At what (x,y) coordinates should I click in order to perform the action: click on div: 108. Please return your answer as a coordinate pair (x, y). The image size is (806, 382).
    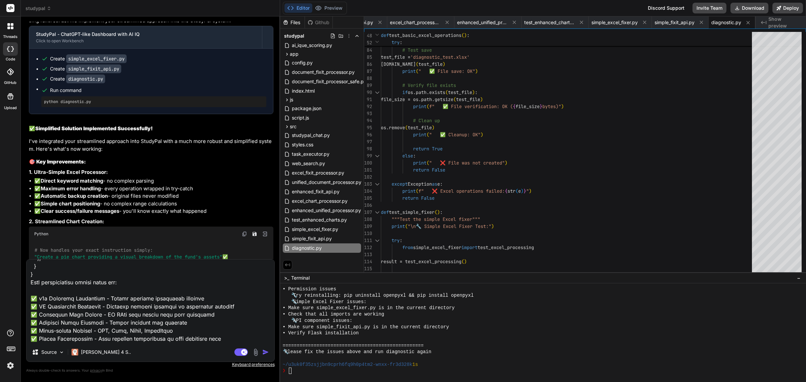
    Looking at the image, I should click on (368, 219).